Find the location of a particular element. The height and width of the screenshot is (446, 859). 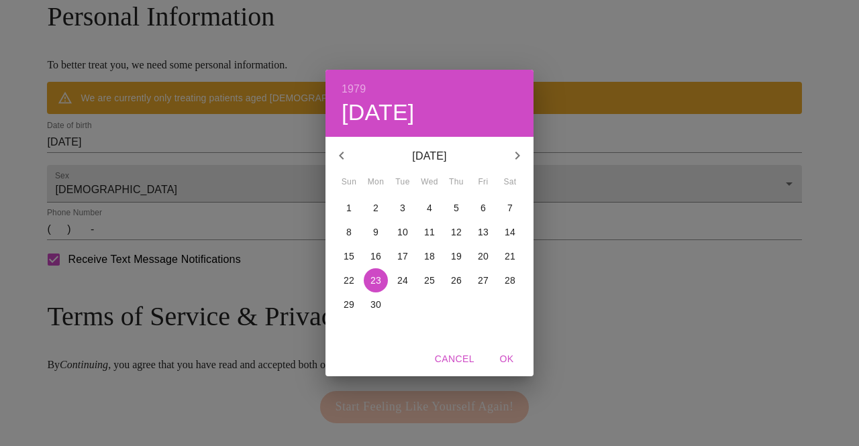

button: 16 is located at coordinates (376, 256).